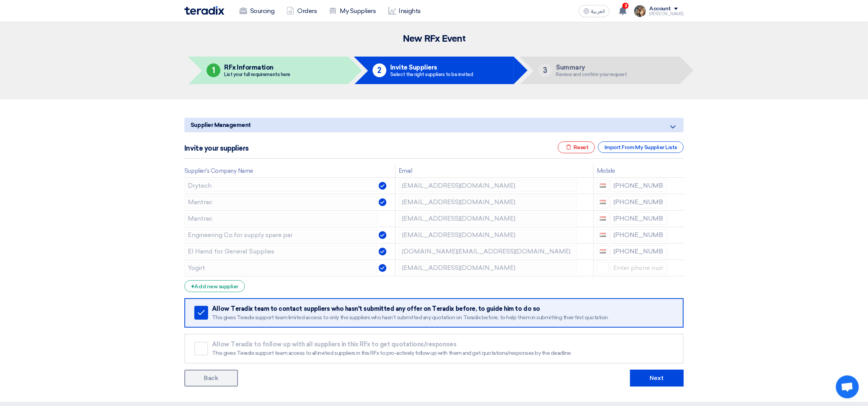 The width and height of the screenshot is (868, 406). I want to click on div: 2, so click(379, 70).